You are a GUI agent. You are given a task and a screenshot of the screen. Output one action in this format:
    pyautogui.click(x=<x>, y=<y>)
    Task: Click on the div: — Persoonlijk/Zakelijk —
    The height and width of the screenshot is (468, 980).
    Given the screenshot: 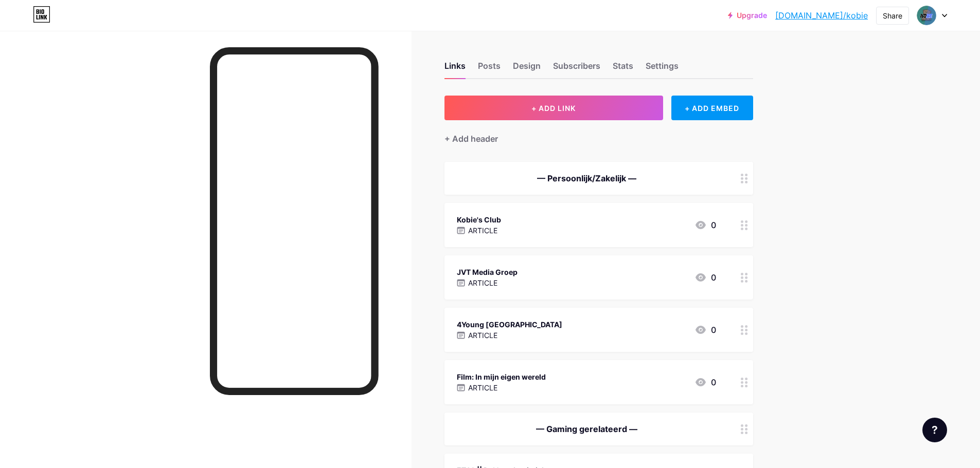 What is the action you would take?
    pyautogui.click(x=586, y=178)
    